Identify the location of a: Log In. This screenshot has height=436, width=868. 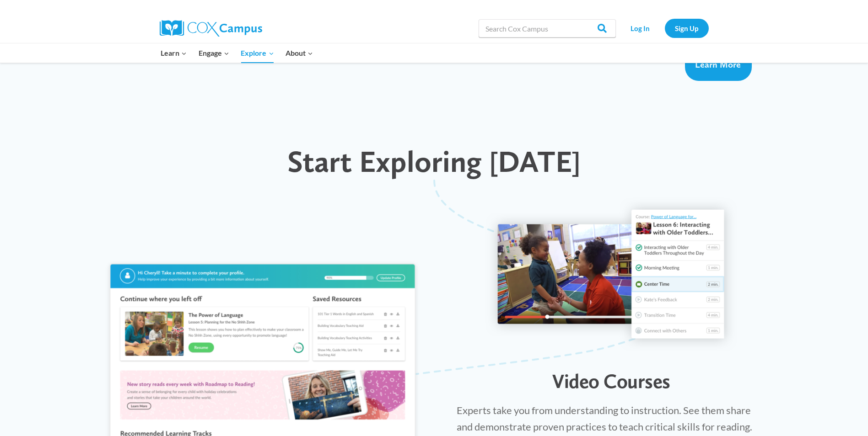
(640, 28).